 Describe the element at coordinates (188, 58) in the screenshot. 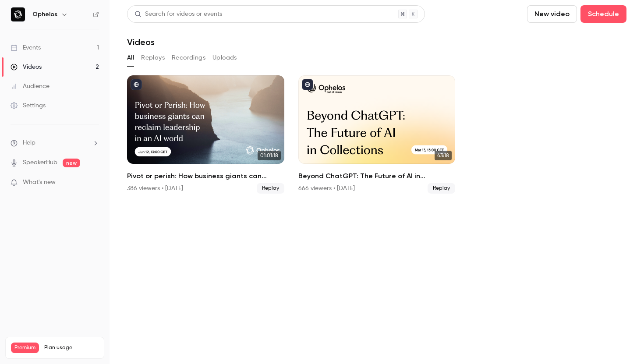

I see `button: Recordings` at that location.